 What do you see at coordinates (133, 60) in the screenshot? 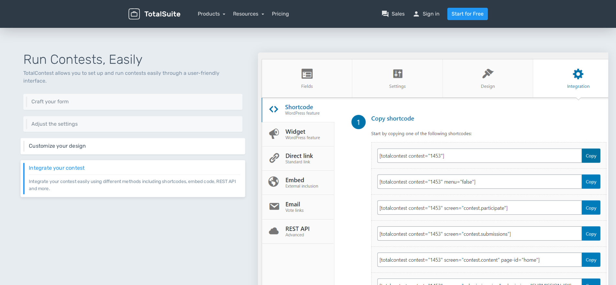
I see `h1: Run Contests, Easily` at bounding box center [133, 60].